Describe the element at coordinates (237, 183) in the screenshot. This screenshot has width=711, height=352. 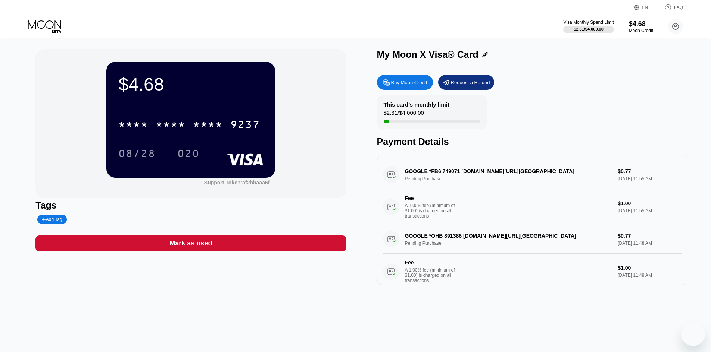
I see `div: Support Token:af2bbaaa6f` at that location.